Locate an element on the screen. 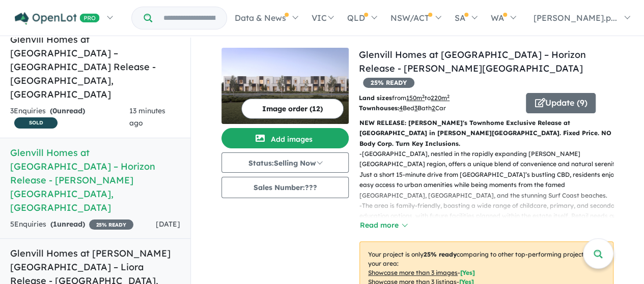 The width and height of the screenshot is (644, 284). img: Glenvill Homes at Ashbury Estate – Horizon Release - Armstrong Creek is located at coordinates (285, 86).